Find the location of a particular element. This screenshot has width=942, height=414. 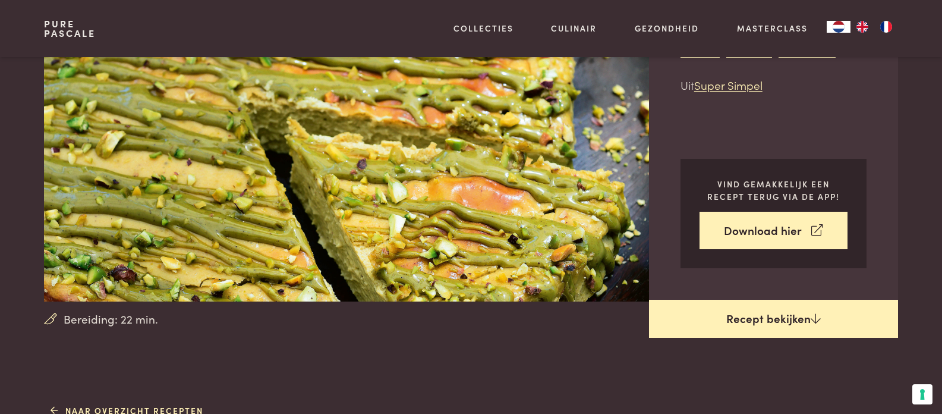

a: Super Simpel is located at coordinates (728, 84).